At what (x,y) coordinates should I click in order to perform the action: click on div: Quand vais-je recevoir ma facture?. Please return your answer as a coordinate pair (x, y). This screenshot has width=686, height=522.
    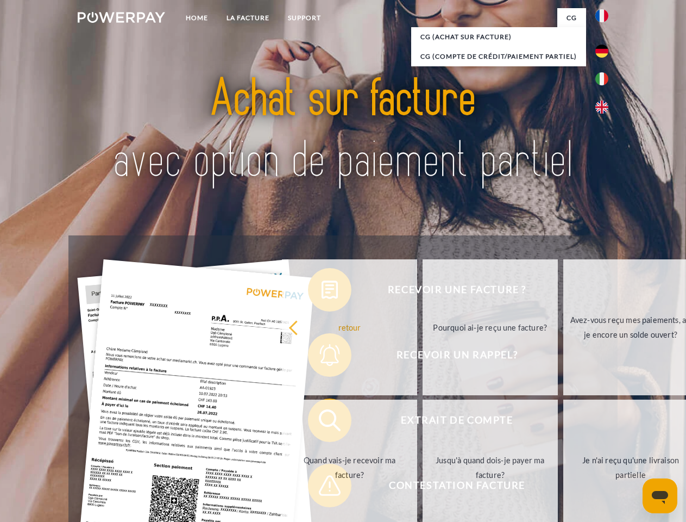
    Looking at the image, I should click on (349, 467).